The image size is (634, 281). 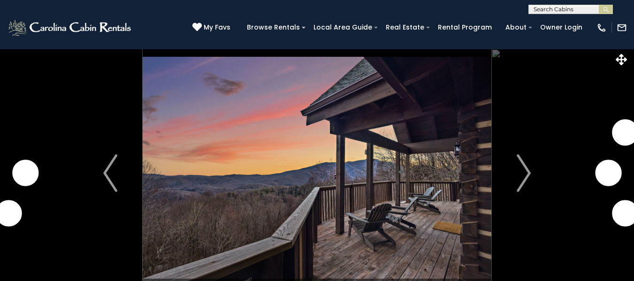 What do you see at coordinates (217, 27) in the screenshot?
I see `span: My Favs` at bounding box center [217, 27].